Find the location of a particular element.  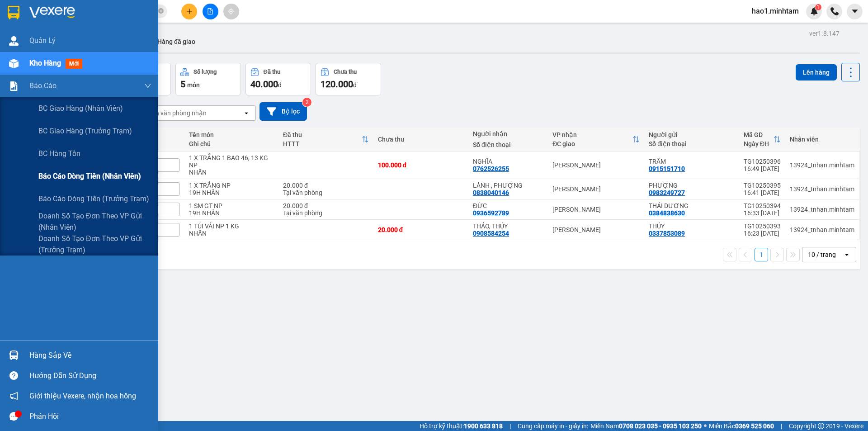

button: 1 is located at coordinates (761, 254).